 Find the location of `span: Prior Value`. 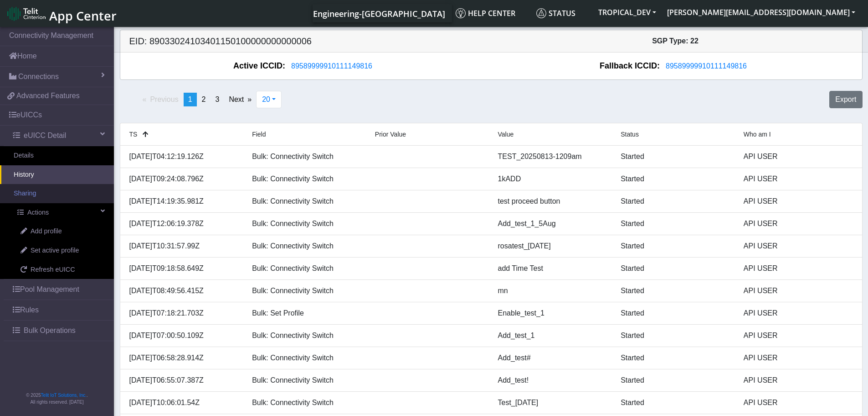

span: Prior Value is located at coordinates (391, 134).